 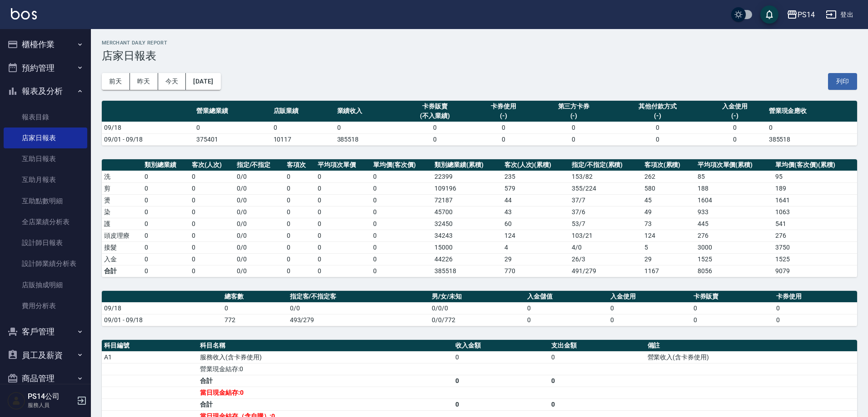 What do you see at coordinates (45, 159) in the screenshot?
I see `a: 互助日報表` at bounding box center [45, 159].